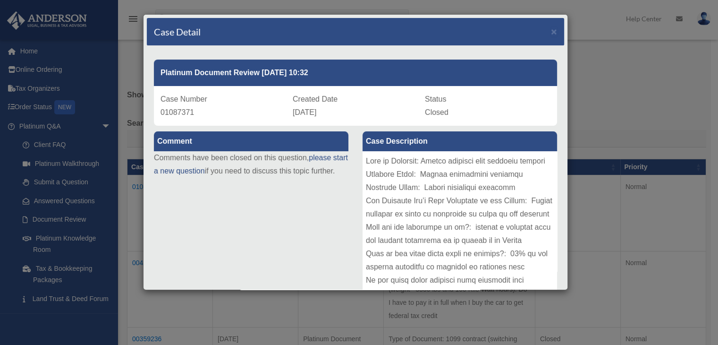 This screenshot has height=345, width=718. I want to click on span: Created Date, so click(315, 99).